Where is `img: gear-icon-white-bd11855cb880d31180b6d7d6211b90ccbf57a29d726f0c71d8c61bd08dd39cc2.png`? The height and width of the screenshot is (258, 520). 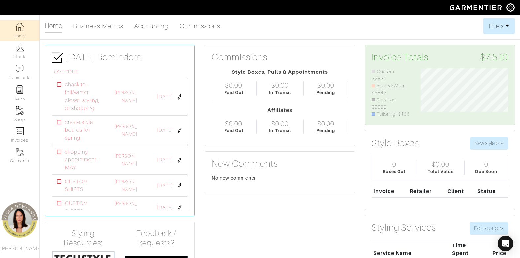
img: gear-icon-white-bd11855cb880d31180b6d7d6211b90ccbf57a29d726f0c71d8c61bd08dd39cc2.png is located at coordinates (510, 7).